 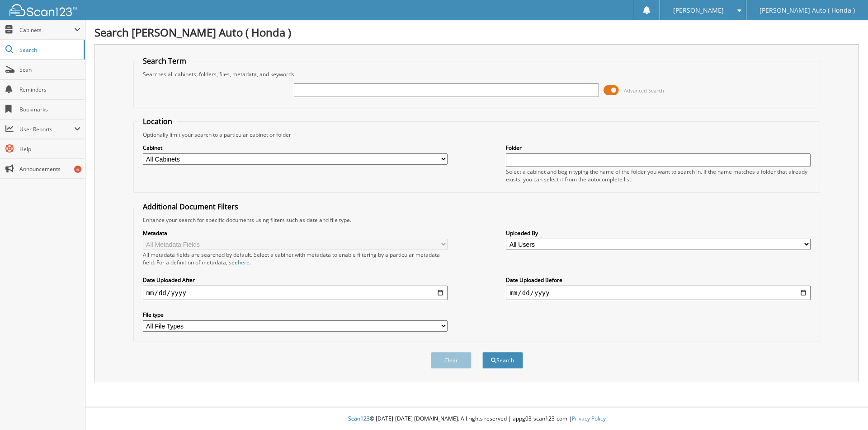 What do you see at coordinates (46, 29) in the screenshot?
I see `span: Cabinets` at bounding box center [46, 29].